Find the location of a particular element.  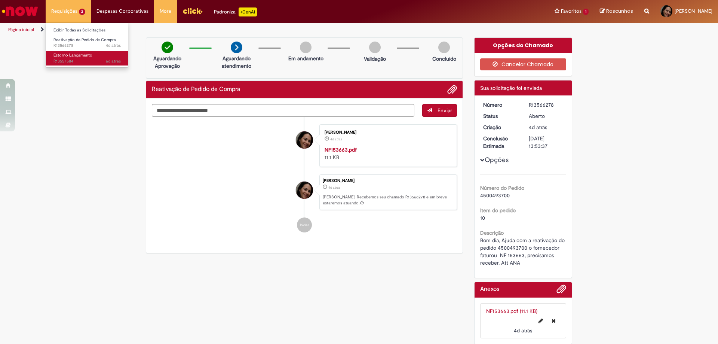

a: Aberto R13566278 : Reativação de Pedido de Compra is located at coordinates (87, 43).